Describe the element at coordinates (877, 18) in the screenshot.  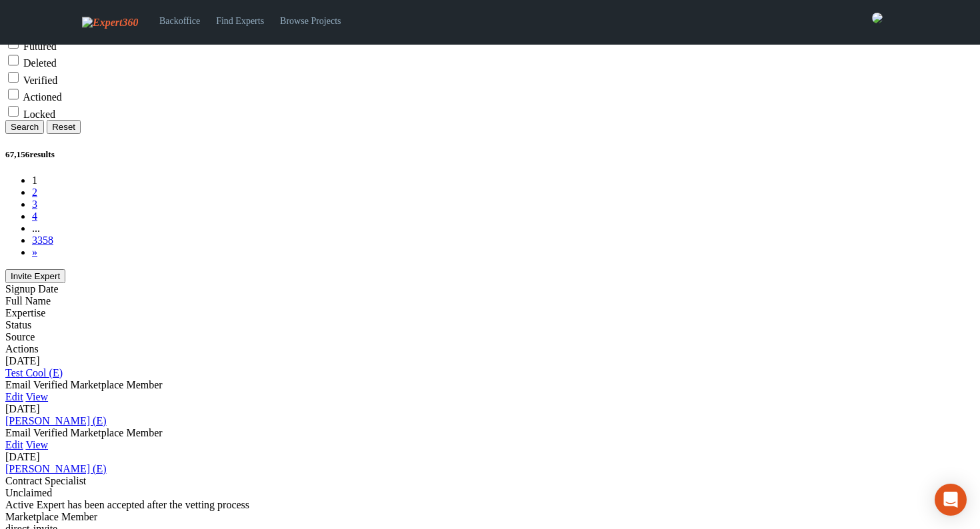
I see `img: 0421c9a1-ac87-4857-a63f-b59ed7722763-normal.jpeg` at that location.